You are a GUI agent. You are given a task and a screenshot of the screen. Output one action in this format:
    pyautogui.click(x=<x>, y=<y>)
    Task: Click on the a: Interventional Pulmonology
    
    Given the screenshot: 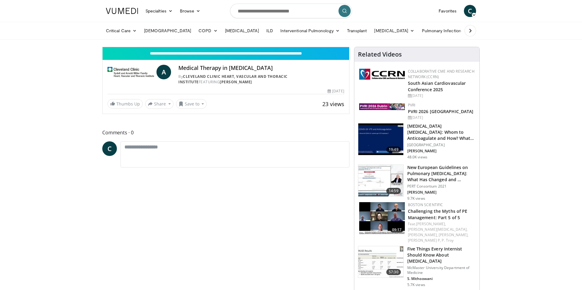 What is the action you would take?
    pyautogui.click(x=310, y=31)
    